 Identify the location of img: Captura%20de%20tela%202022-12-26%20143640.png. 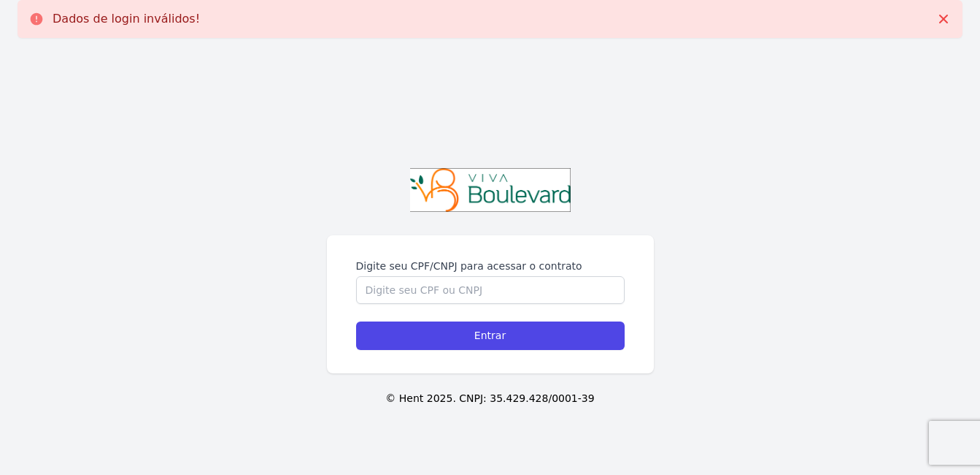
(490, 190).